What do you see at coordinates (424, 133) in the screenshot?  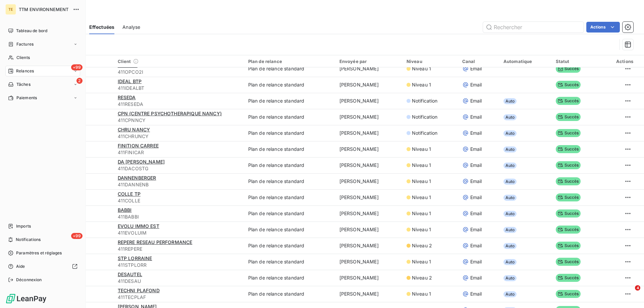 I see `span: Notification` at bounding box center [424, 133].